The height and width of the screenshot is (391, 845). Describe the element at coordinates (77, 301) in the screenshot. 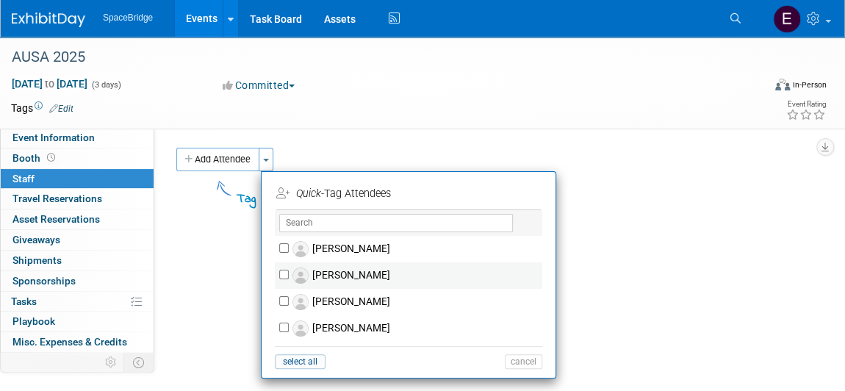

I see `a: Tasks` at that location.